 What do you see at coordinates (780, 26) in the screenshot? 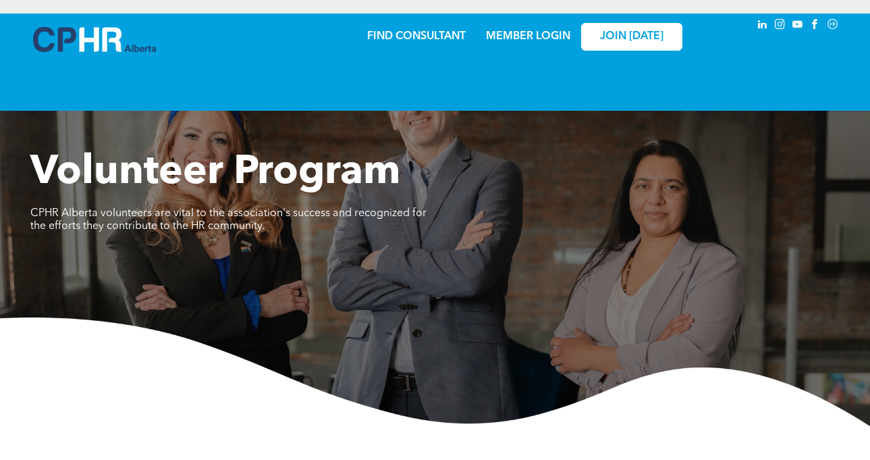
I see `a: instagram` at bounding box center [780, 26].